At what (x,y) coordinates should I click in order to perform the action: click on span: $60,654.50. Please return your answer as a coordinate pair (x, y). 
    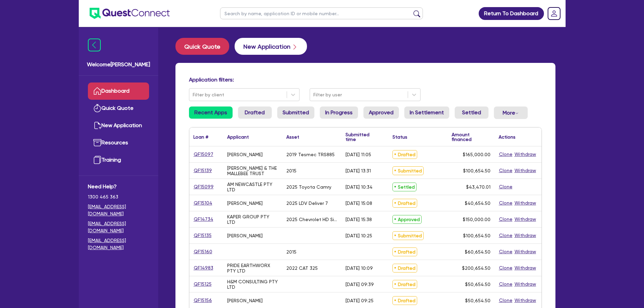
    Looking at the image, I should click on (478, 252).